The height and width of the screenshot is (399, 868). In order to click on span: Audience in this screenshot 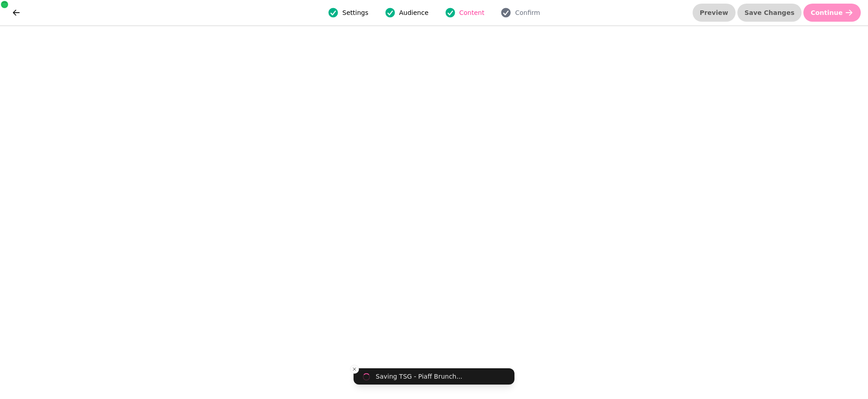, I will do `click(414, 13)`.